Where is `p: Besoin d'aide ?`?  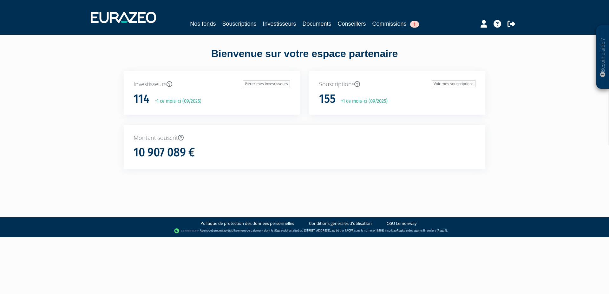
p: Besoin d'aide ? is located at coordinates (603, 57).